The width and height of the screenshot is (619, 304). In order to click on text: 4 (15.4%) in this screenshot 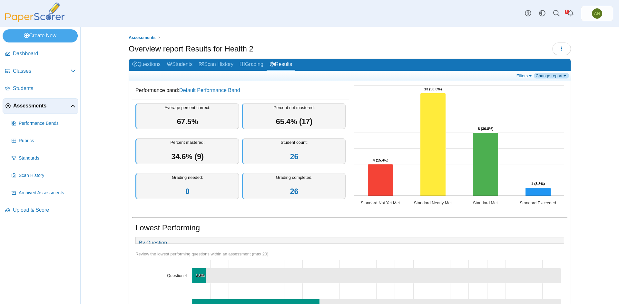, I will do `click(380, 160)`.